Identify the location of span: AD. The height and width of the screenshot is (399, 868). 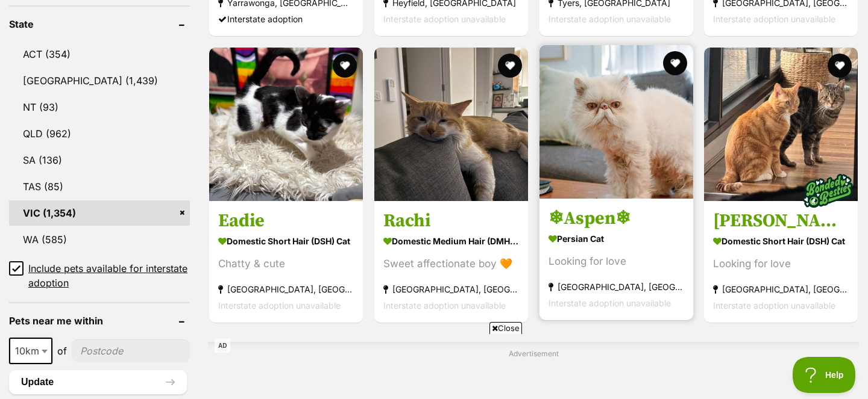
(222, 346).